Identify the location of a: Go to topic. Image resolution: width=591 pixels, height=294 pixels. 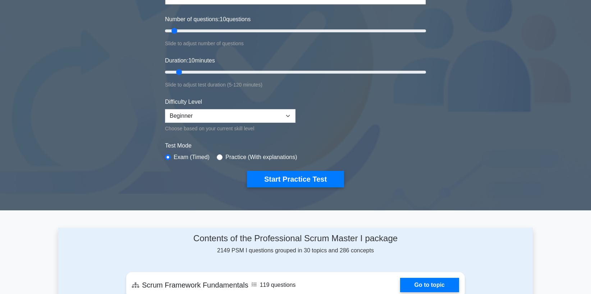
(429, 285).